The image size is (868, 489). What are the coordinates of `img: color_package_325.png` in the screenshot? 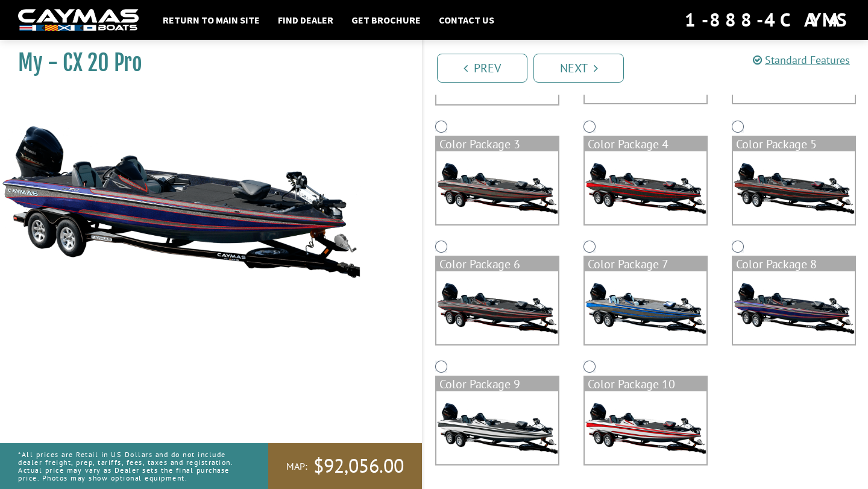 It's located at (646, 188).